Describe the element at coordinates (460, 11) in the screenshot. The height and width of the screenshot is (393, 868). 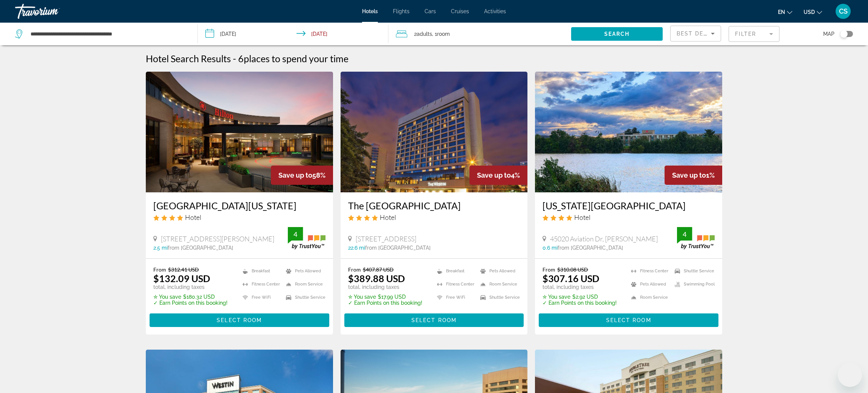
I see `span: Cruises` at that location.